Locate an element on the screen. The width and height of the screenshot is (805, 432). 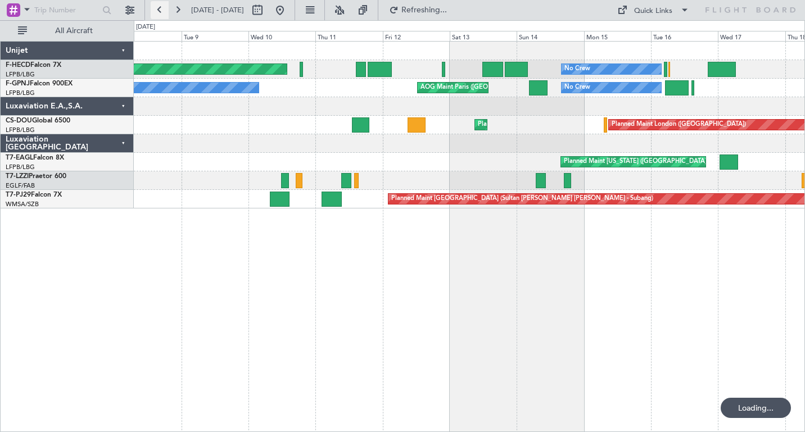
div: Wed 10 is located at coordinates (282, 36).